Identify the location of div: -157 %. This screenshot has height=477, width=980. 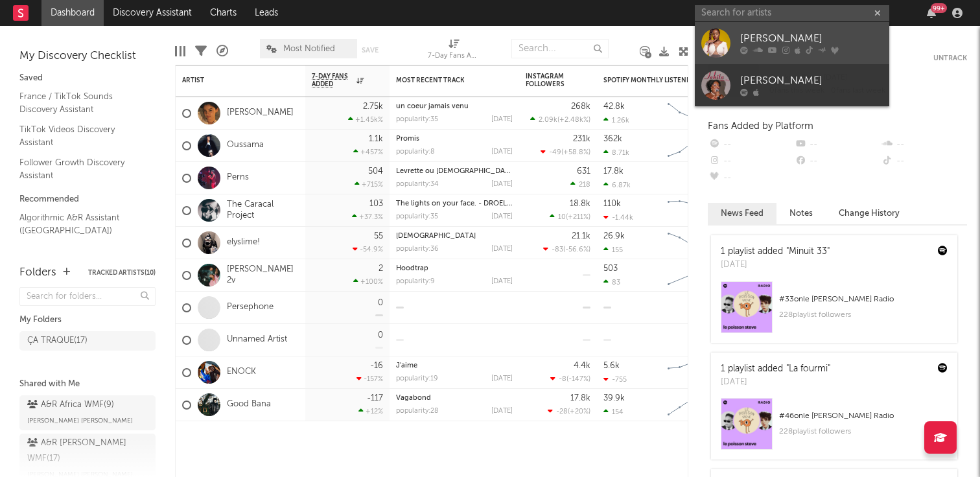
(370, 379).